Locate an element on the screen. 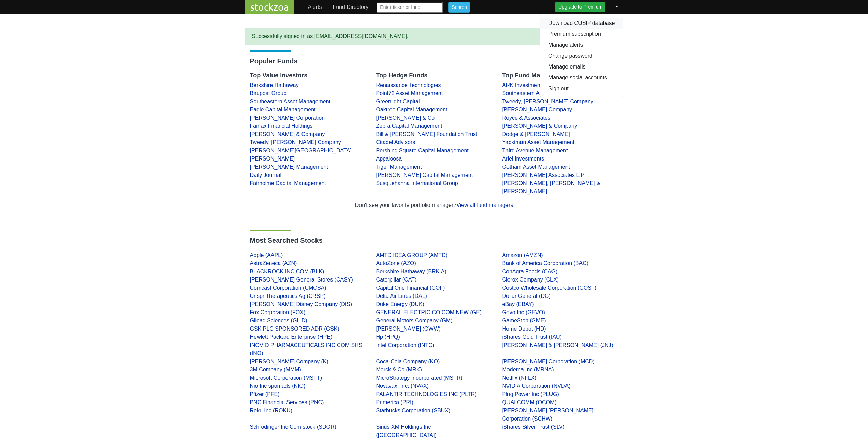 The width and height of the screenshot is (868, 441). a: Pfizer (PFE) is located at coordinates (265, 394).